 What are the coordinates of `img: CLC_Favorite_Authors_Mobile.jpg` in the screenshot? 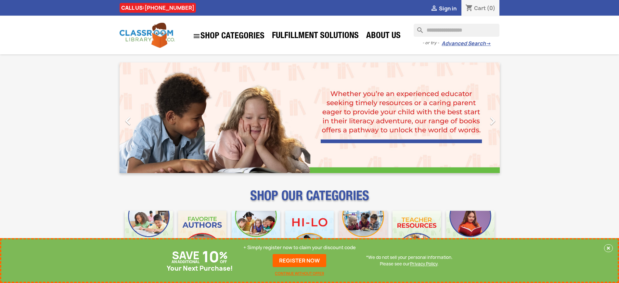 It's located at (202, 235).